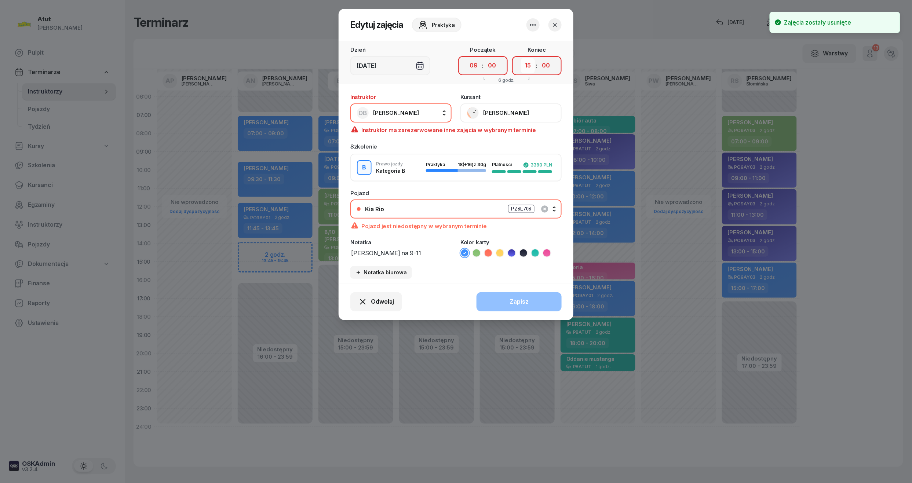 This screenshot has height=483, width=912. What do you see at coordinates (381, 272) in the screenshot?
I see `button: Notatka biurowa` at bounding box center [381, 272].